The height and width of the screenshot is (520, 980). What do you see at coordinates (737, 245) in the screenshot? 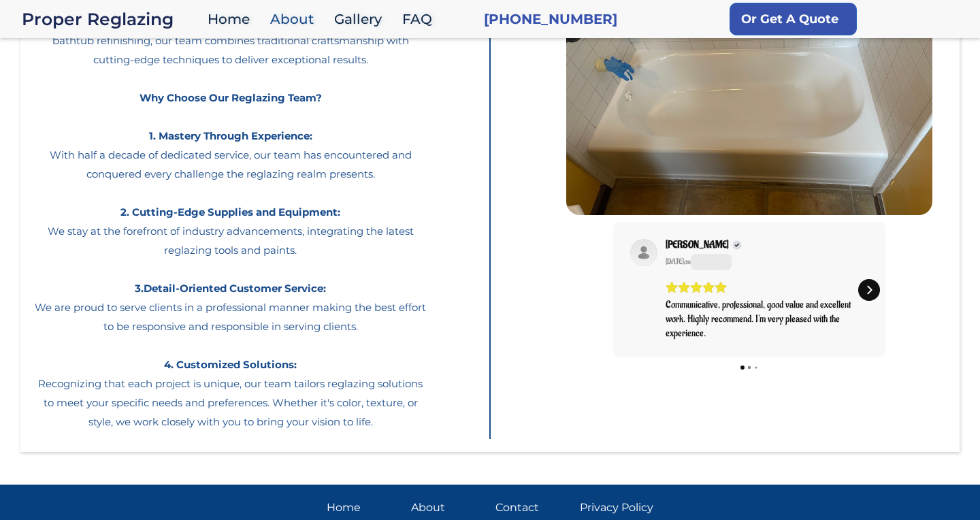
I see `div: Verified Customer` at bounding box center [737, 245].